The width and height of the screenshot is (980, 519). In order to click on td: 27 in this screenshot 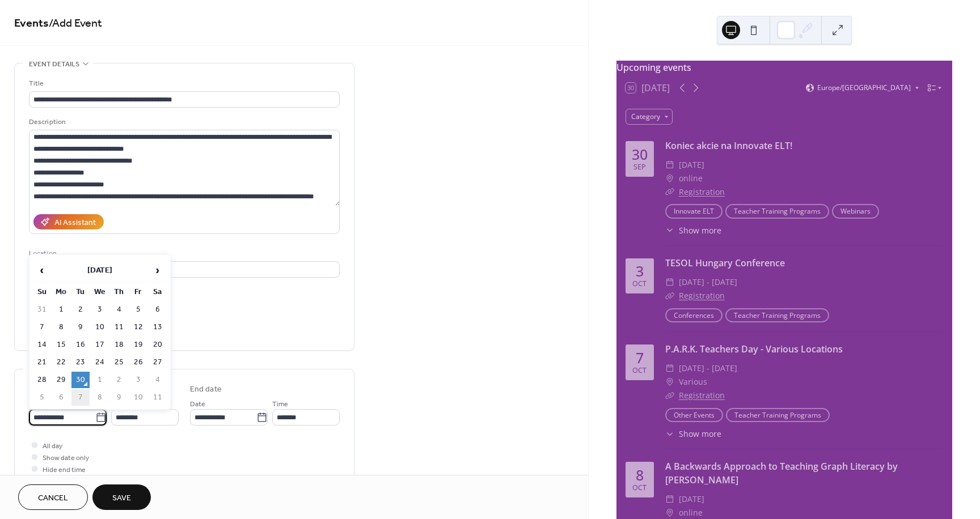, I will do `click(158, 362)`.